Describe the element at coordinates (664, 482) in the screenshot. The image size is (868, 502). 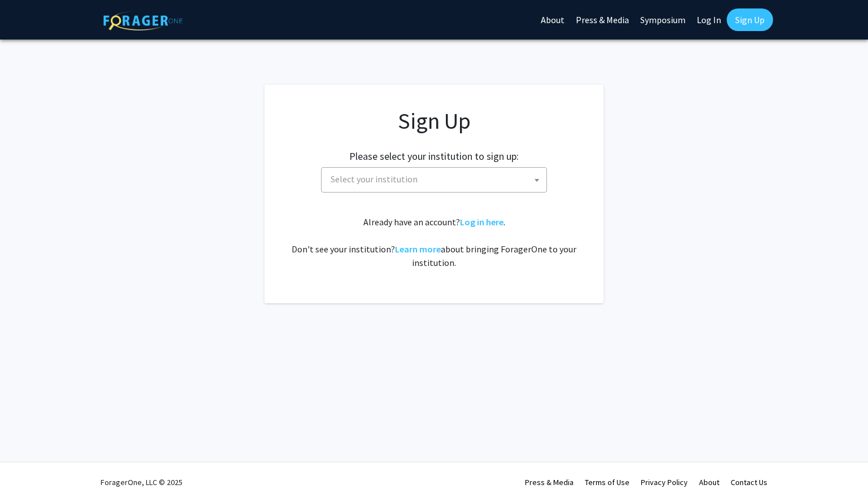
I see `a: Privacy Policy` at that location.